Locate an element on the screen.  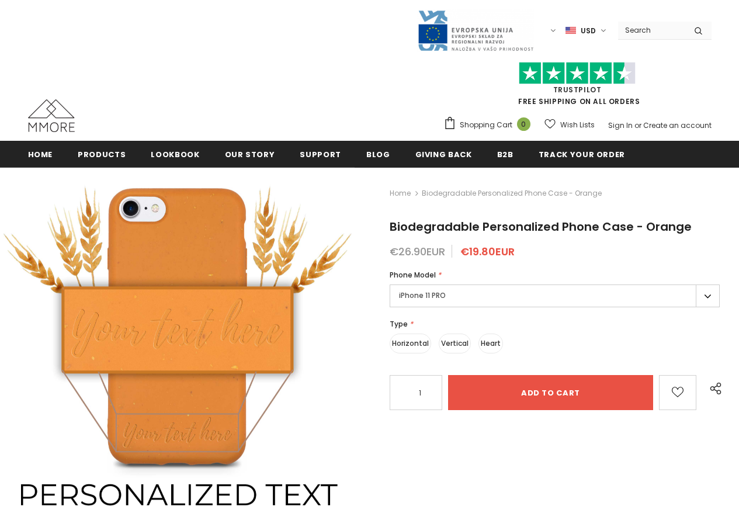
a: Sign In is located at coordinates (620, 125).